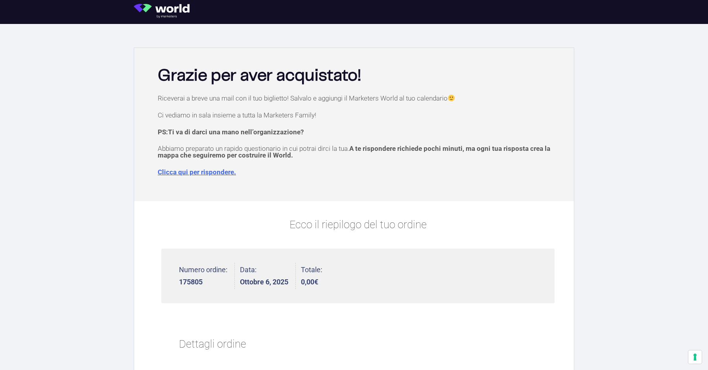 Image resolution: width=708 pixels, height=370 pixels. What do you see at coordinates (358, 98) in the screenshot?
I see `p: Riceverai a breve una mail con il tuo biglietto! Salvalo e aggiungi il Marketers World al tuo cal...` at bounding box center [358, 98].